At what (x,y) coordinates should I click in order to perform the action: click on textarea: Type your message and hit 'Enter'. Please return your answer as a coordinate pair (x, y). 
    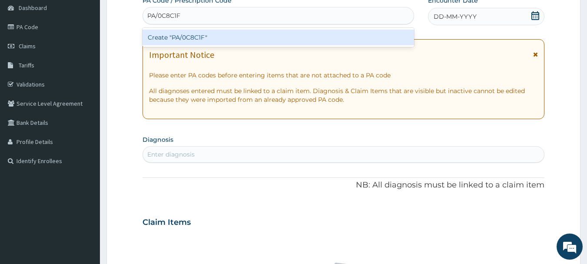
    Looking at the image, I should click on (85, 189).